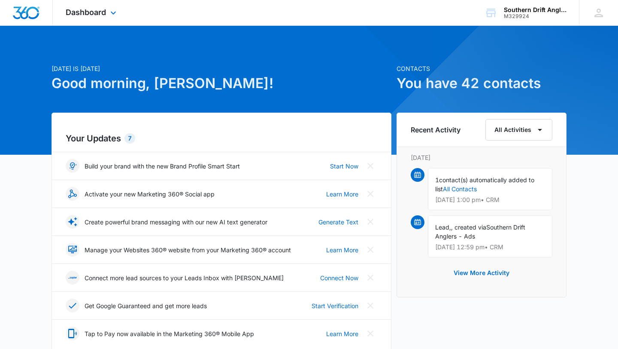  Describe the element at coordinates (86, 12) in the screenshot. I see `span: Dashboard` at that location.